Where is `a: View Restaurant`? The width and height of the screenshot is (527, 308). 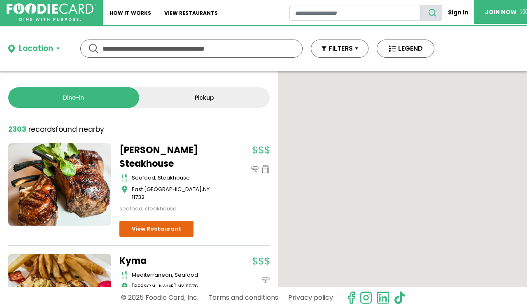
a: View Restaurant is located at coordinates (156, 229).